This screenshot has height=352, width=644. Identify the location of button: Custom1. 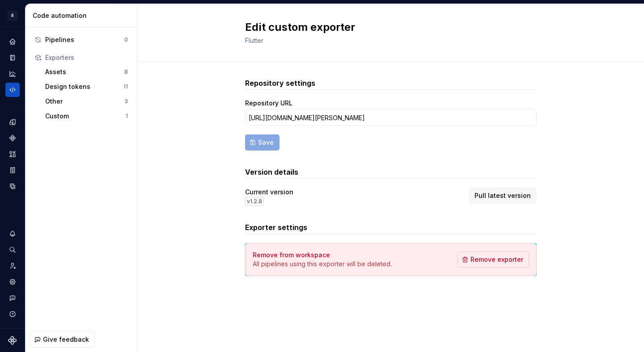
(86, 116).